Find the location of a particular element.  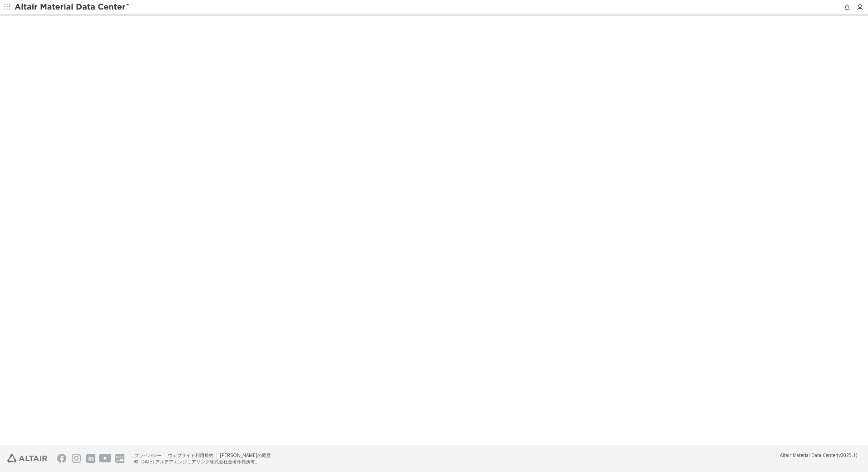

span: Altair Material Data Center is located at coordinates (809, 455).